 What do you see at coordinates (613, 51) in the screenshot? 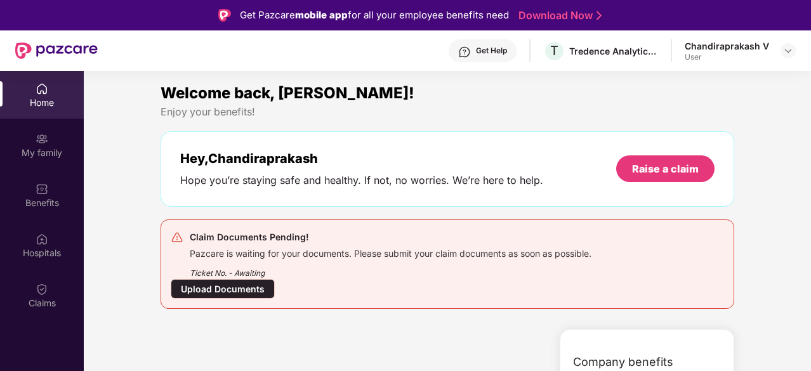
I see `div: Tredence Analytics Solutions Private Limited` at bounding box center [613, 51].